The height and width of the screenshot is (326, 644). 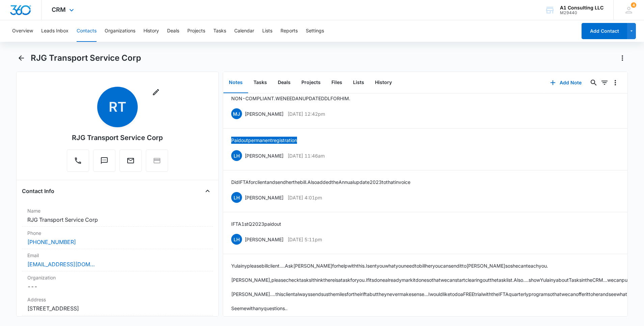 I want to click on label: Address, so click(x=117, y=299).